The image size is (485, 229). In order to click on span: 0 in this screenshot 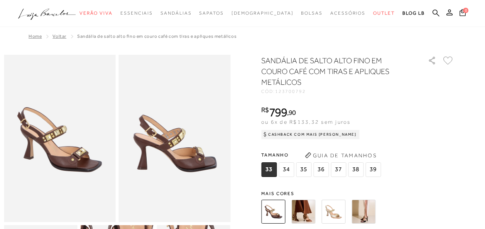, I will do `click(466, 10)`.